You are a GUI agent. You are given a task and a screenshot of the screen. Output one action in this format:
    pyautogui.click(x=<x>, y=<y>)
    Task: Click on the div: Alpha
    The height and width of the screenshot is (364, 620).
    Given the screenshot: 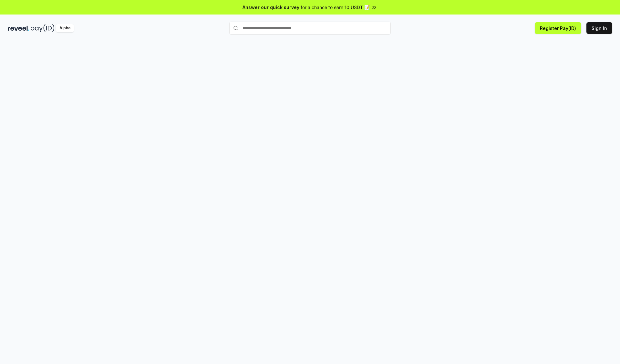 What is the action you would take?
    pyautogui.click(x=65, y=28)
    